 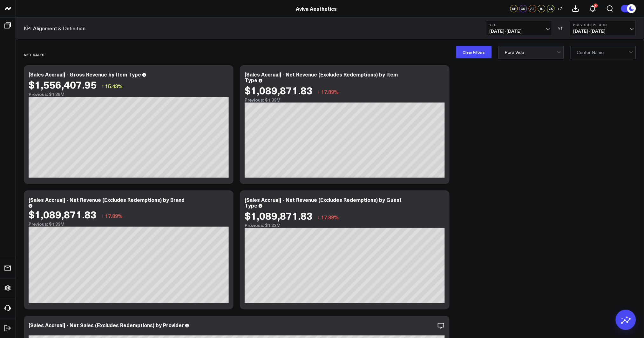 What do you see at coordinates (114, 86) in the screenshot?
I see `span: 15.43%` at bounding box center [114, 86].